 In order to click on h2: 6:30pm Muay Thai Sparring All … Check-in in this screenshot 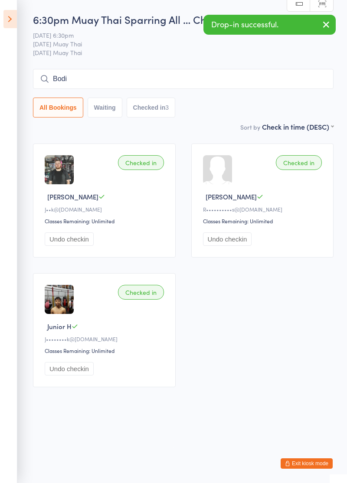, I will do `click(183, 19)`.